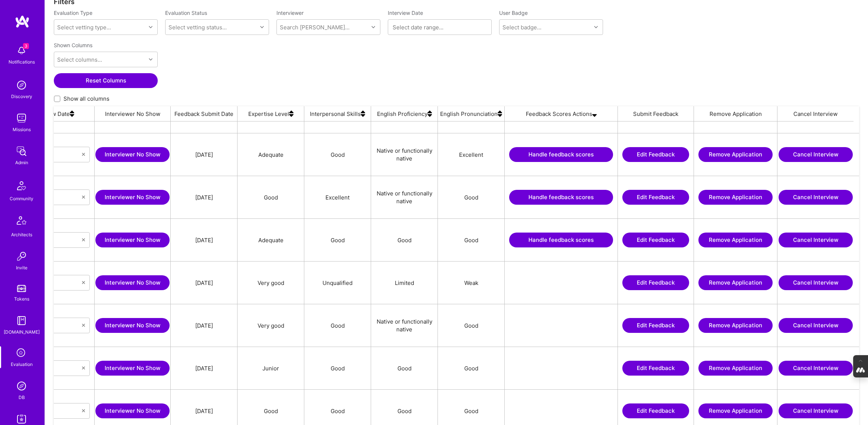 This screenshot has width=868, height=425. What do you see at coordinates (337, 113) in the screenshot?
I see `div: Interpersonal Skills` at bounding box center [337, 113].